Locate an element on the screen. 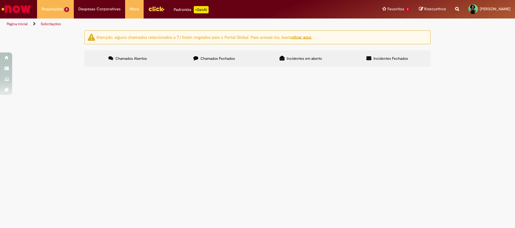 The image size is (515, 228). span: Chamados Abertos is located at coordinates (131, 59).